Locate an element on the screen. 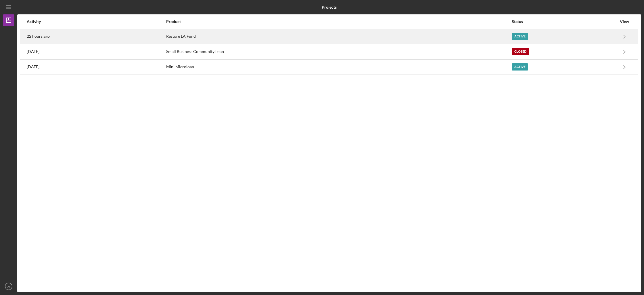 This screenshot has height=295, width=644. div: View is located at coordinates (625, 21).